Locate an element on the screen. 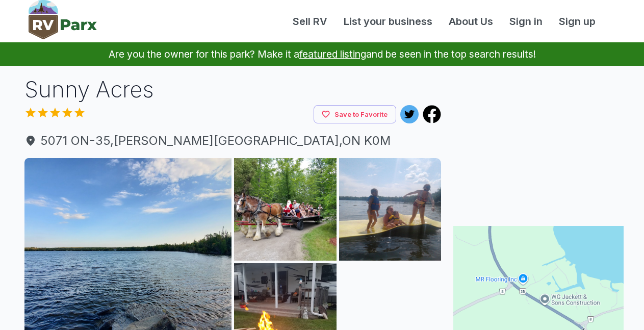 This screenshot has height=330, width=644. img: AAcXr8oKT6MifWu487BkduxLf6Z43KLHYH0qBpsyQXPAmOSRLcM873__bCAJ0CLrtnlqRB-lRfq03nYzNP5Ex8XiP3hupB93V... is located at coordinates (390, 209).